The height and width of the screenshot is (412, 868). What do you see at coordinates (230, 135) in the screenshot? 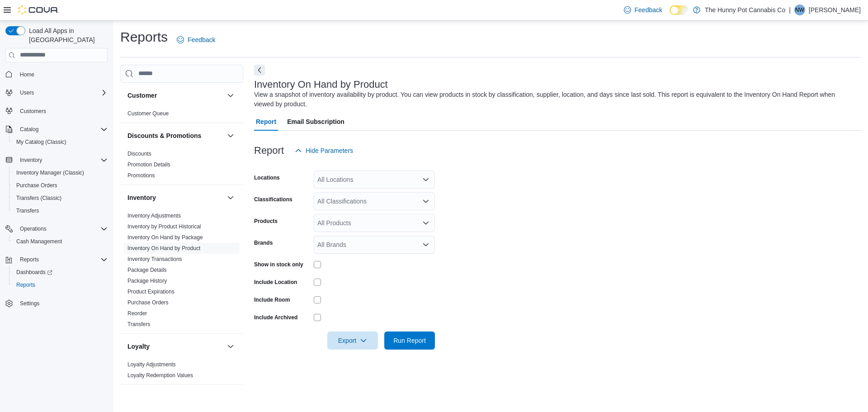
I see `button: Discounts & Promotions` at bounding box center [230, 135].